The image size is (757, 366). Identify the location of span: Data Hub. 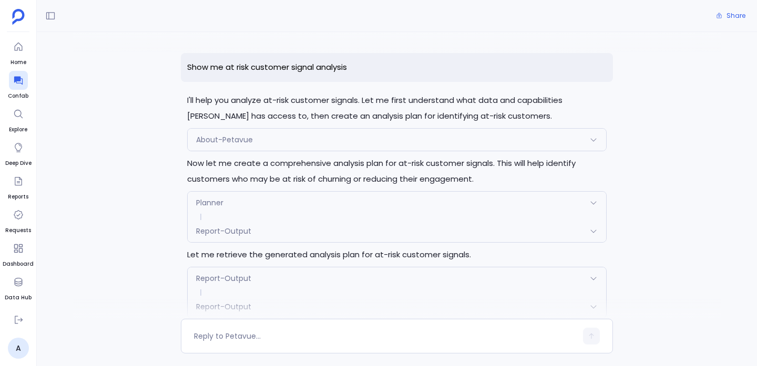
(18, 298).